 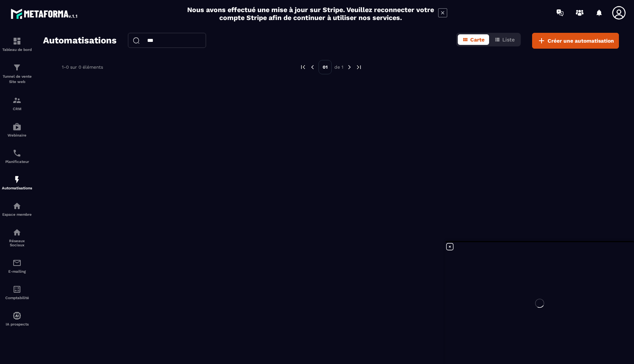 What do you see at coordinates (581, 41) in the screenshot?
I see `span: Créer une automatisation` at bounding box center [581, 41].